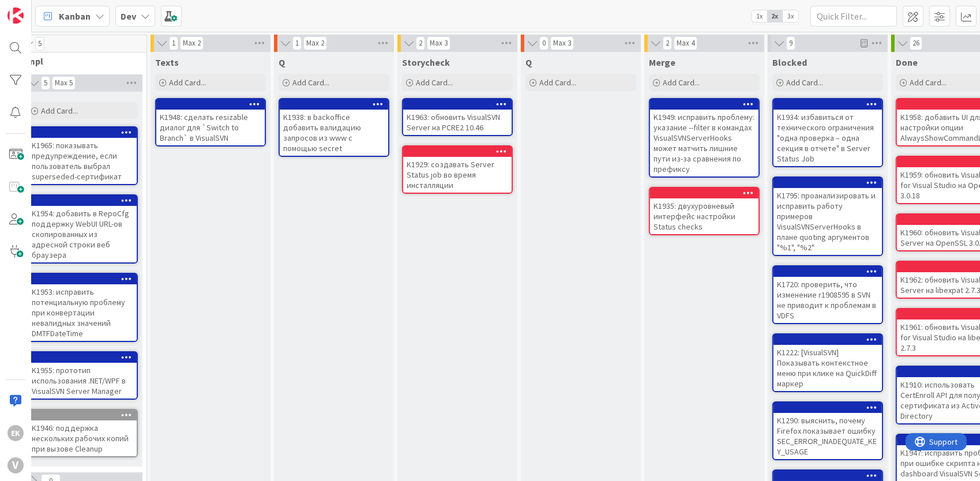 This screenshot has width=980, height=481. What do you see at coordinates (128, 16) in the screenshot?
I see `b: Dev` at bounding box center [128, 16].